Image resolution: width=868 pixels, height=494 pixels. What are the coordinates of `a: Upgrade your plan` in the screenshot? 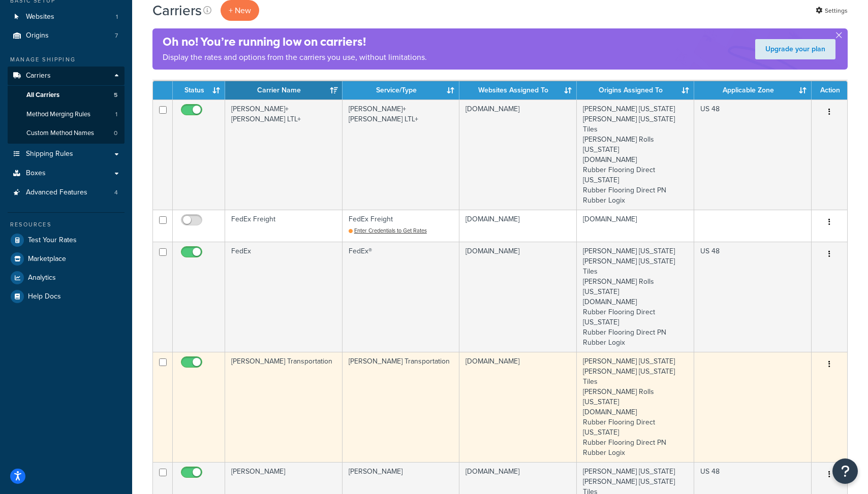 It's located at (795, 49).